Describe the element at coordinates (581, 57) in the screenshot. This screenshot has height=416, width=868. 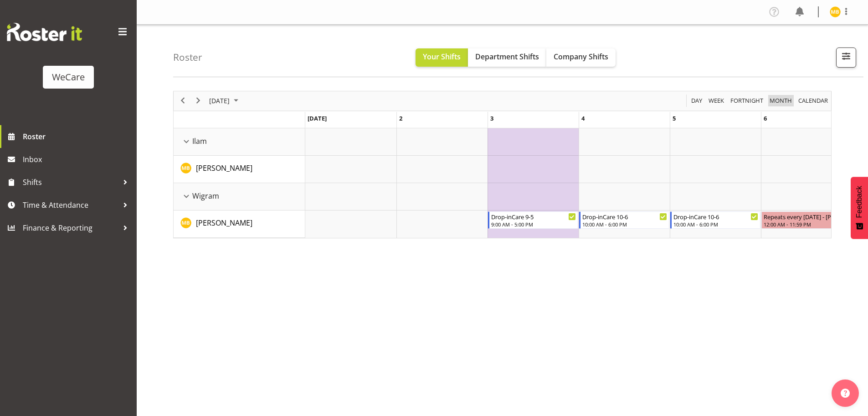
I see `button: Company Shifts` at that location.